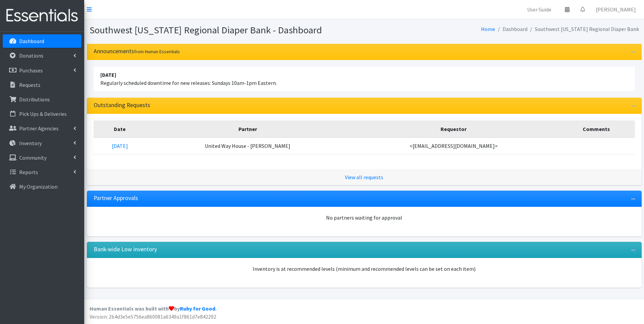 The width and height of the screenshot is (644, 324). Describe the element at coordinates (137, 51) in the screenshot. I see `h3: Announcements` at that location.